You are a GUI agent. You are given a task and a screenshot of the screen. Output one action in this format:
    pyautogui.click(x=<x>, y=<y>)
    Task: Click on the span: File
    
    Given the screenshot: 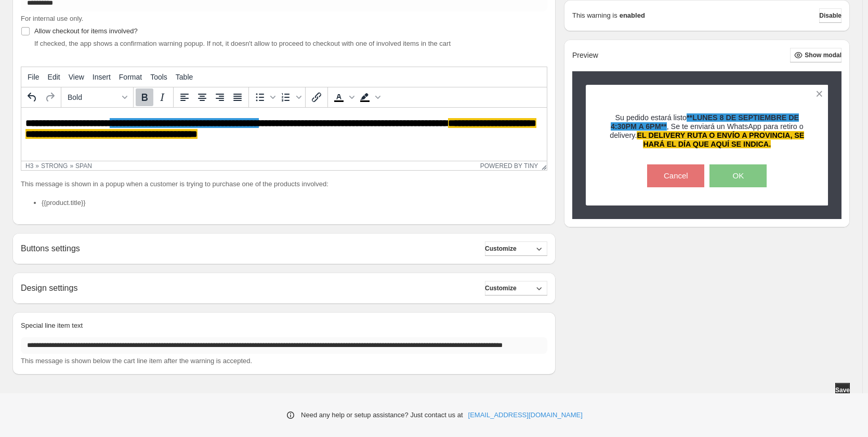 What is the action you would take?
    pyautogui.click(x=33, y=77)
    